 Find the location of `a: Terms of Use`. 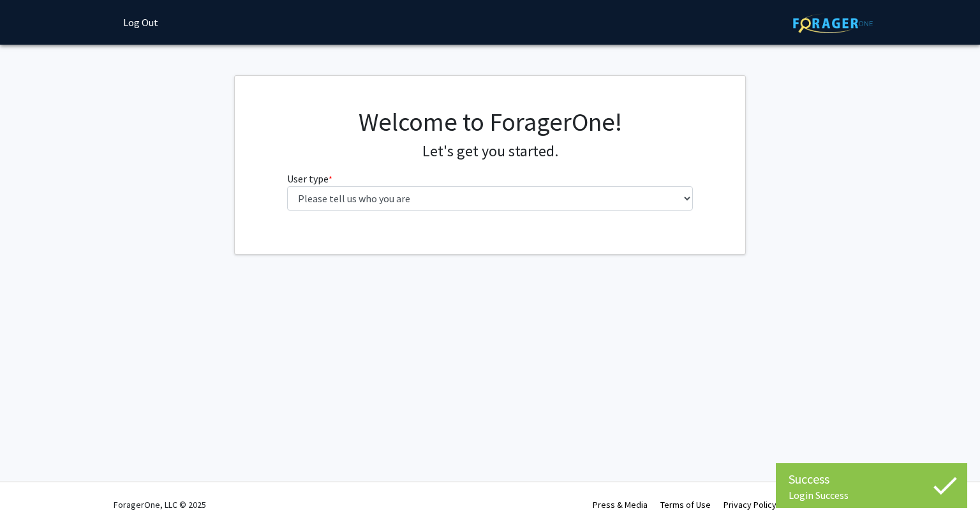

a: Terms of Use is located at coordinates (685, 505).